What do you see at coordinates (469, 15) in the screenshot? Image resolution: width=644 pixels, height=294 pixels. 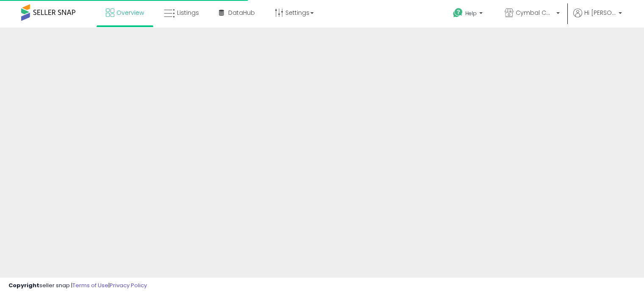 I see `a: Help` at bounding box center [469, 15].